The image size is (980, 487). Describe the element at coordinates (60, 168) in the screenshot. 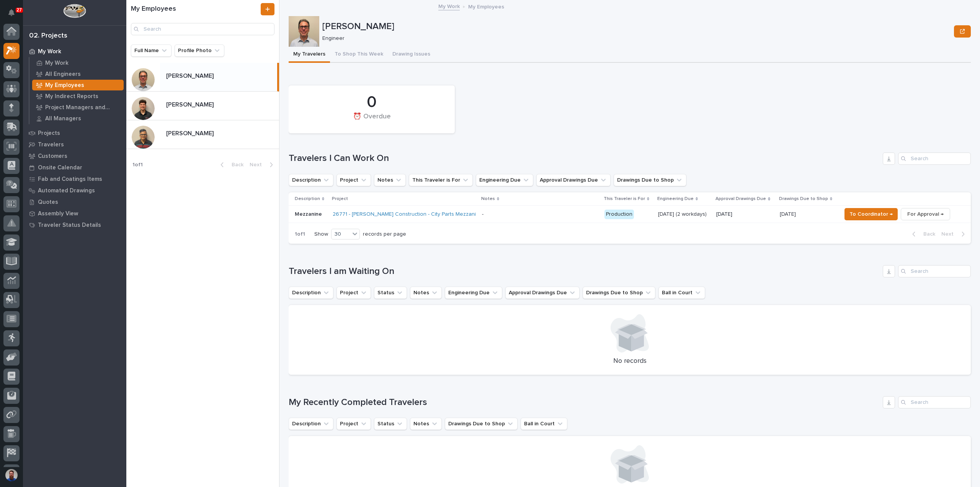

I see `p: Onsite Calendar` at that location.